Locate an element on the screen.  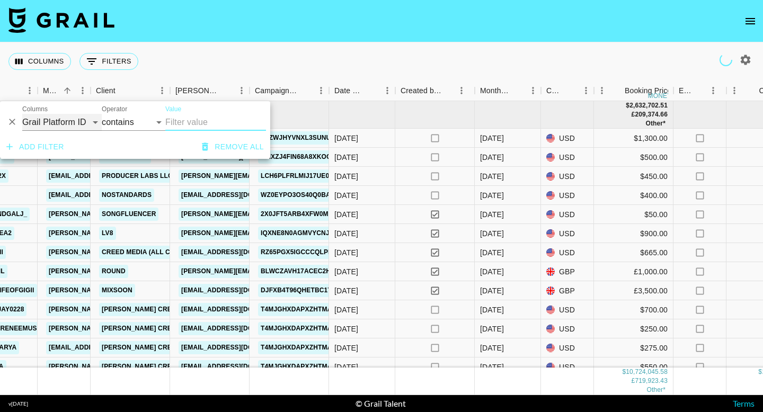
div: Client is located at coordinates (105, 91).